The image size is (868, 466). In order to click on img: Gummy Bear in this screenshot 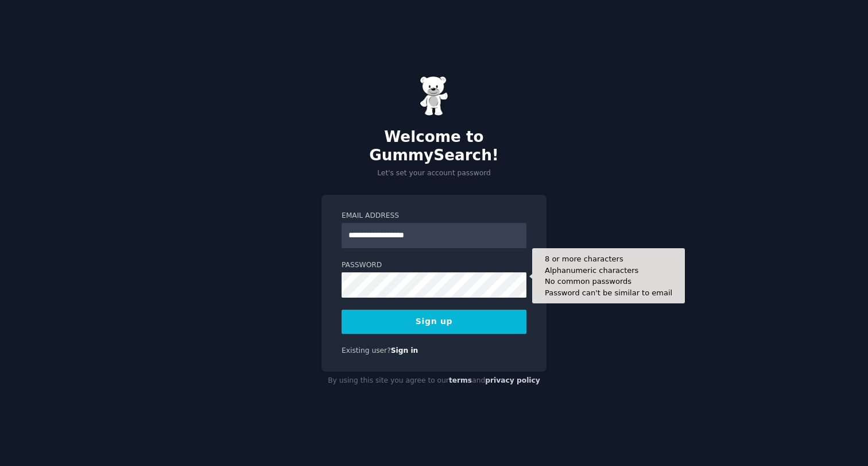, I will do `click(434, 96)`.